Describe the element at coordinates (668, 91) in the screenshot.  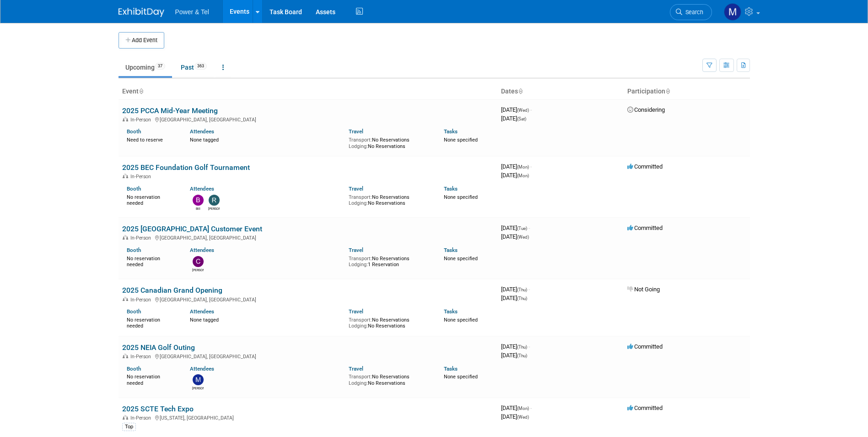
I see `a: Sort by Participation Type` at that location.